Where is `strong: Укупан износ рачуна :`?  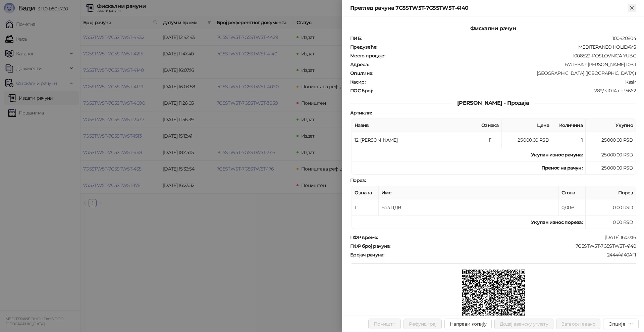
strong: Укупан износ рачуна : is located at coordinates (557, 155).